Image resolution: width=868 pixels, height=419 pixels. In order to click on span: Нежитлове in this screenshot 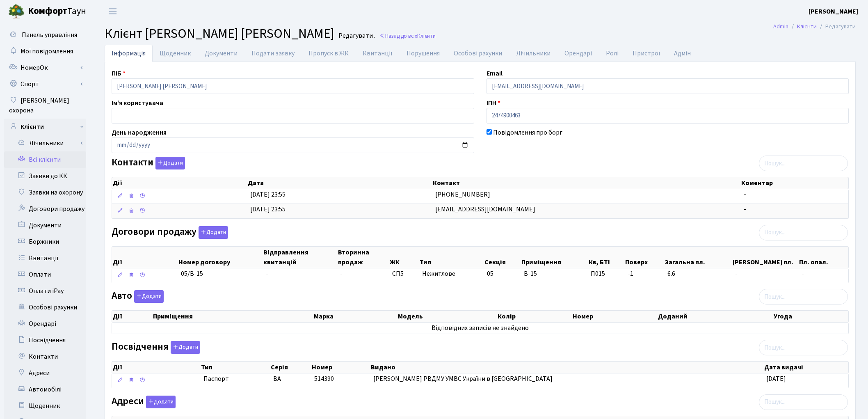, I will do `click(451, 274)`.